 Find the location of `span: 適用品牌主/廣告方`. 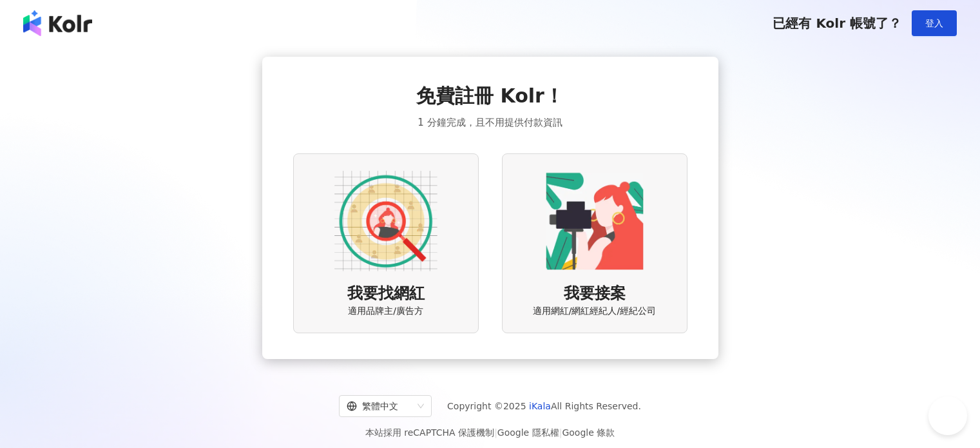

span: 適用品牌主/廣告方 is located at coordinates (385, 311).